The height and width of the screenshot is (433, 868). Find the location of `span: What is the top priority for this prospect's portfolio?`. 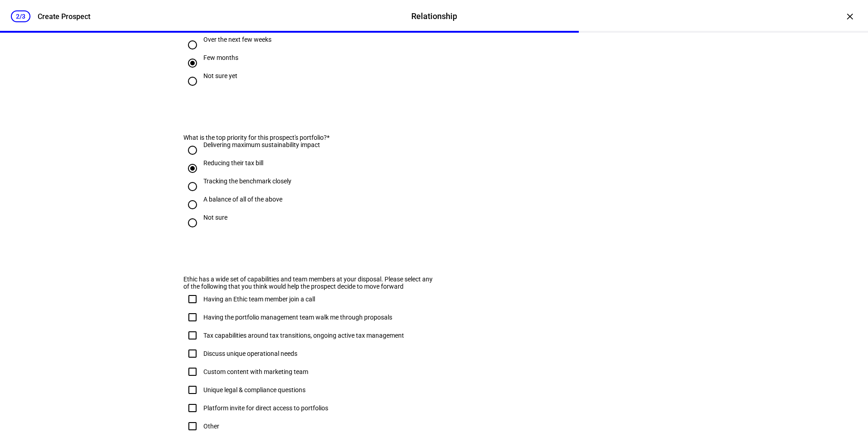

span: What is the top priority for this prospect's portfolio? is located at coordinates (255, 137).